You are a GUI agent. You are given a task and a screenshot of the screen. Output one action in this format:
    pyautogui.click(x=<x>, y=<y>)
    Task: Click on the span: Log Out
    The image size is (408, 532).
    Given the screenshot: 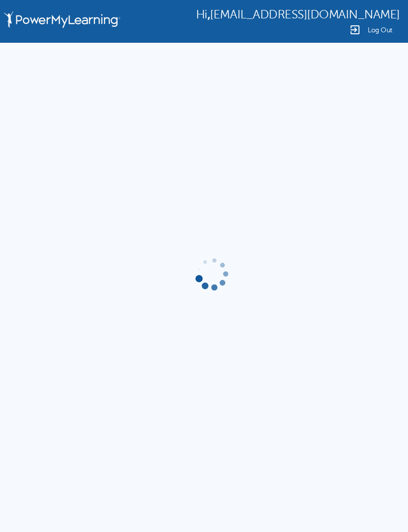 What is the action you would take?
    pyautogui.click(x=380, y=30)
    